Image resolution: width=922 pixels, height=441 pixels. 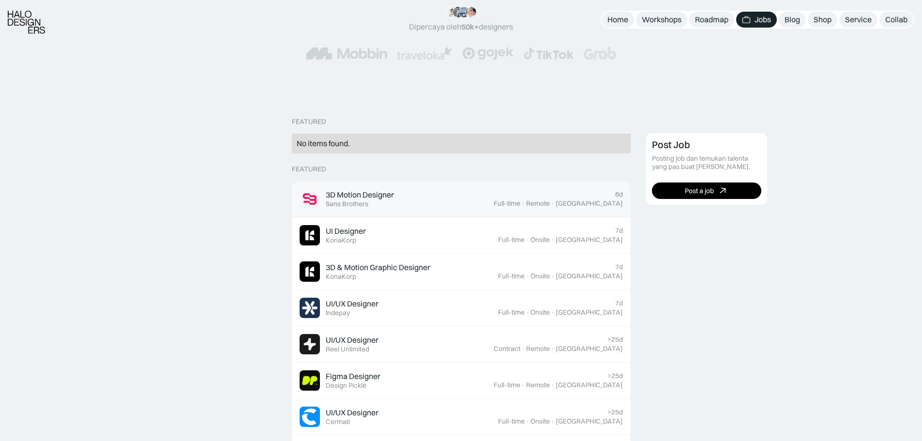 I want to click on a: Jobs, so click(x=757, y=19).